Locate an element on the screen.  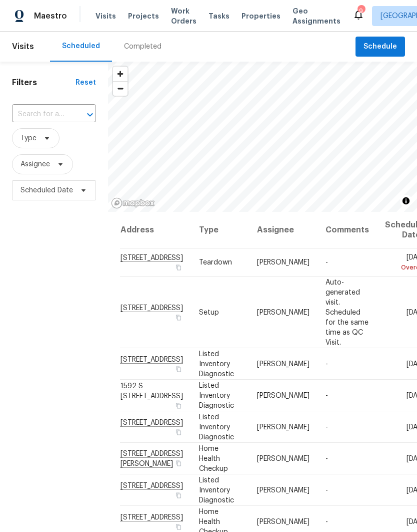
span: Tasks is located at coordinates (219, 16).